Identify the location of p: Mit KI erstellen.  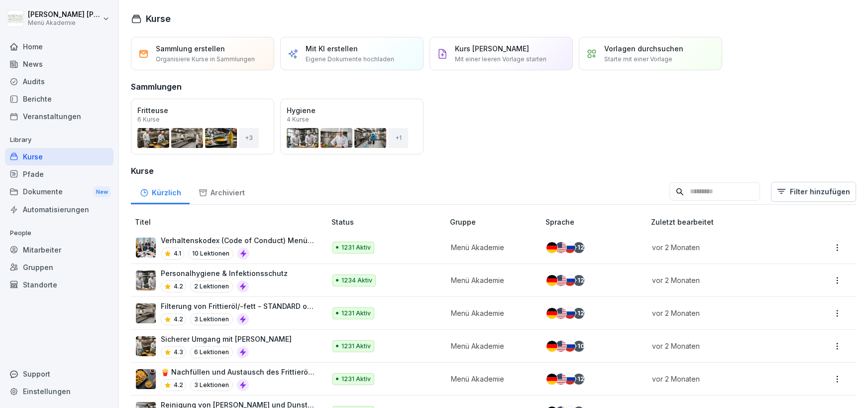
(331, 48).